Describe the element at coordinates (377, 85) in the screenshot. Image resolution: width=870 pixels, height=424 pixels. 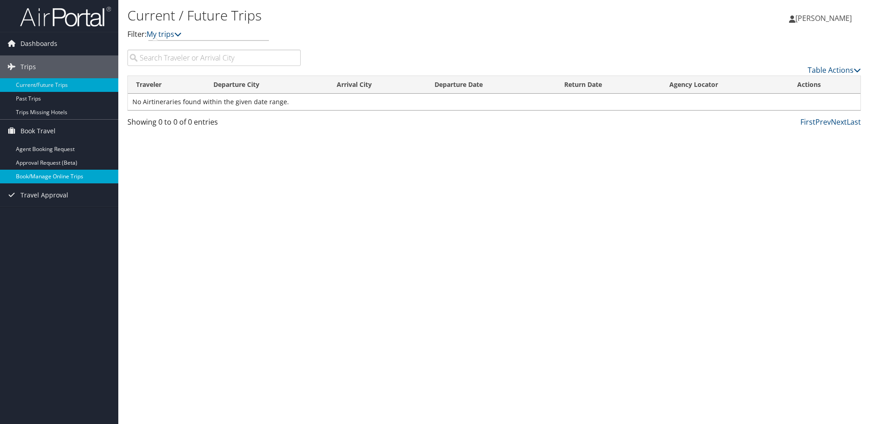
I see `th: Arrival City: activate to sort column ascending` at that location.